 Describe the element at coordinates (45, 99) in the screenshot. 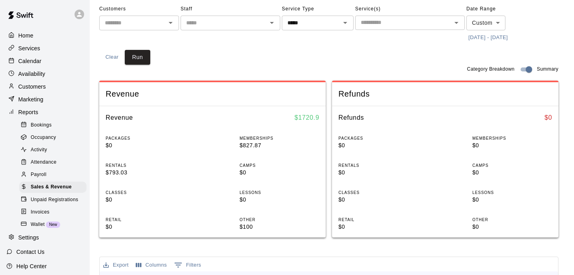

I see `a: Marketing` at that location.